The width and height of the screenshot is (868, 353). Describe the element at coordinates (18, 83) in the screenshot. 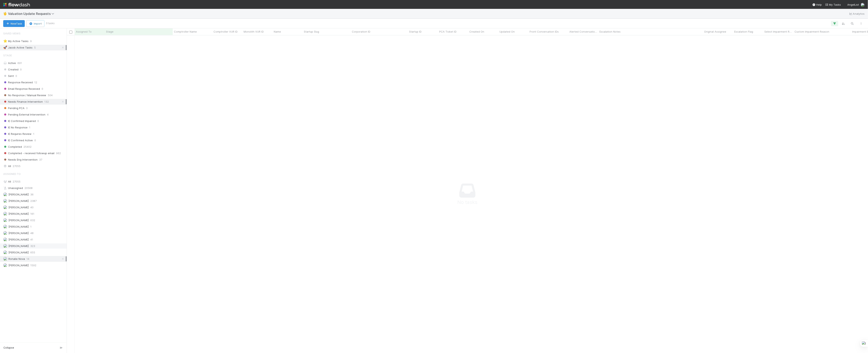

I see `span: Response Received` at that location.